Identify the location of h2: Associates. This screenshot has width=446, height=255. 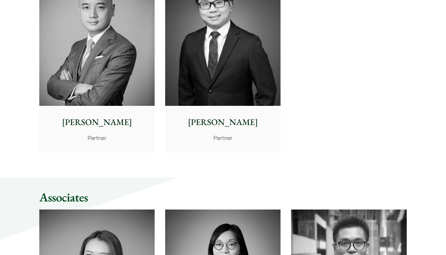
(223, 197).